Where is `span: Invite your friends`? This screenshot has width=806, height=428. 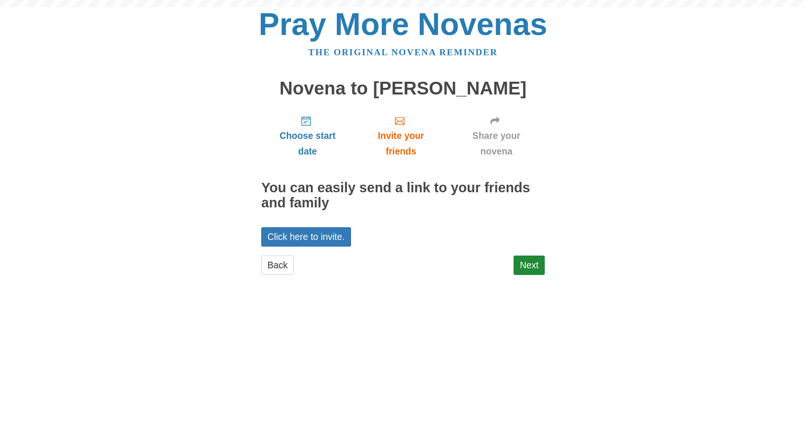 span: Invite your friends is located at coordinates (400, 144).